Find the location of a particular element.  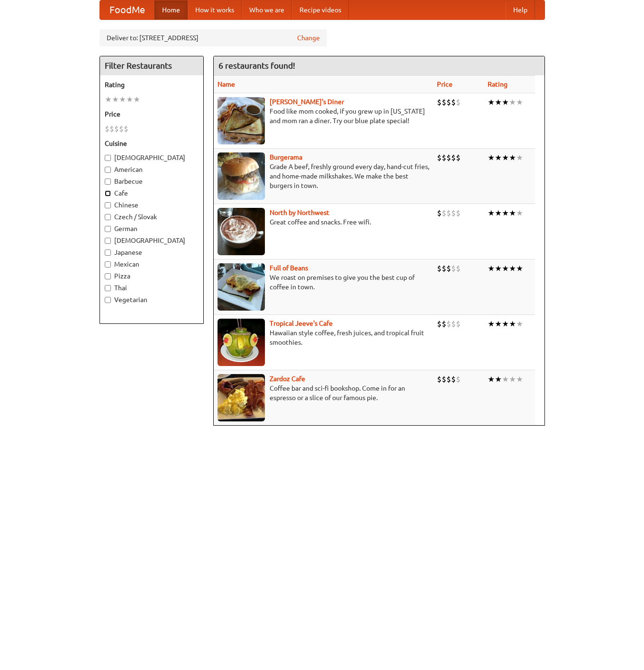

img: sallys.jpg is located at coordinates (241, 121).